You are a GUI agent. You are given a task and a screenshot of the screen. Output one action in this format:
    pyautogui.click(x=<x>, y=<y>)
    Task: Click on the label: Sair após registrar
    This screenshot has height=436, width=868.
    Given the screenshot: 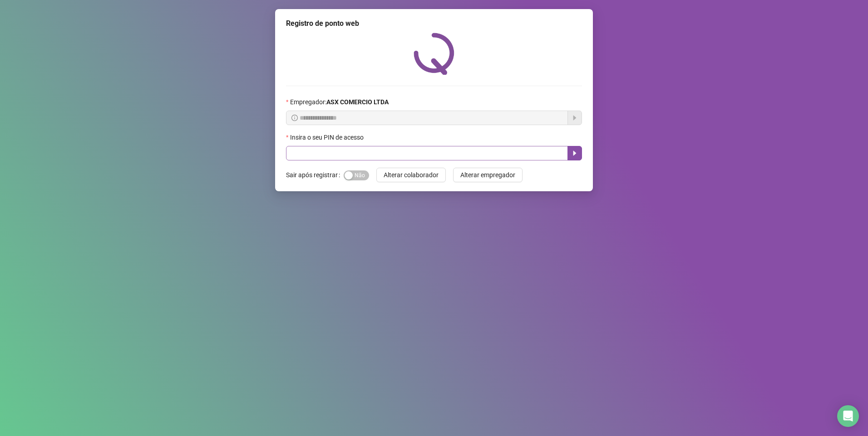 What is the action you would take?
    pyautogui.click(x=314, y=175)
    